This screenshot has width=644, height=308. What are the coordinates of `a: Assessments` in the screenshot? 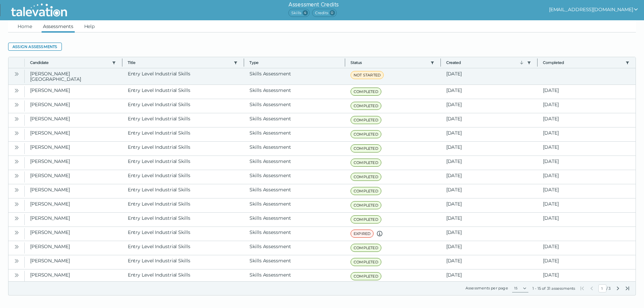 It's located at (58, 26).